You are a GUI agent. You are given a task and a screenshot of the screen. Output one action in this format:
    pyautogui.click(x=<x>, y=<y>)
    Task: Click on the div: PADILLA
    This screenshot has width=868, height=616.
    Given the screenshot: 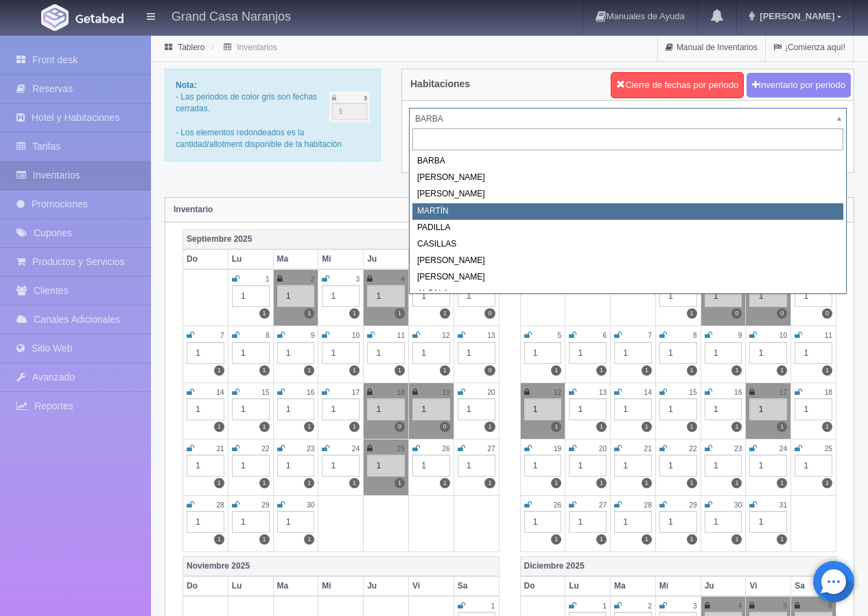 What is the action you would take?
    pyautogui.click(x=628, y=228)
    